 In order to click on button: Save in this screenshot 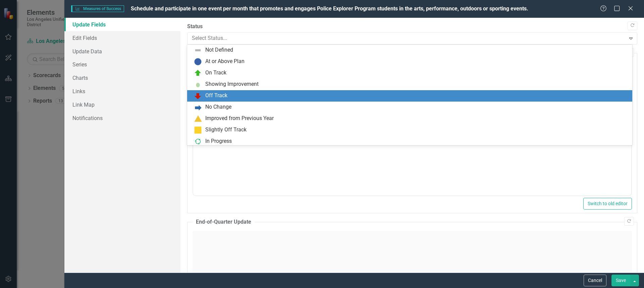, I will do `click(621, 280)`.